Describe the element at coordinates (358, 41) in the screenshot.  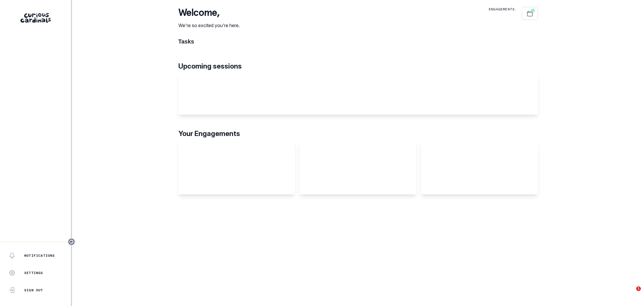
I see `h1: Tasks` at that location.